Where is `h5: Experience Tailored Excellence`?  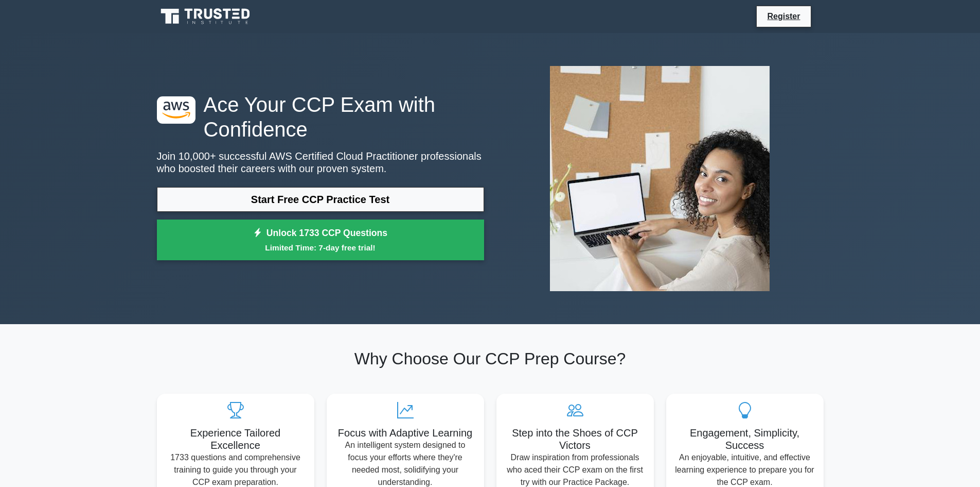 h5: Experience Tailored Excellence is located at coordinates (236, 438).